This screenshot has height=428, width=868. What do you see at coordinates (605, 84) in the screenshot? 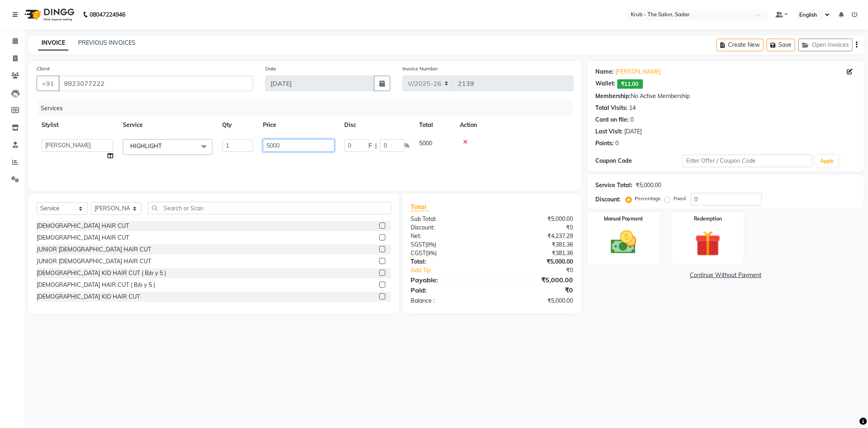
I see `div: Wallet:` at bounding box center [605, 84].